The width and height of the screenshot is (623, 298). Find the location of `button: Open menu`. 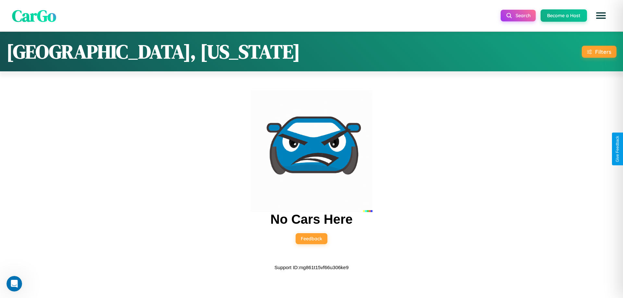

button: Open menu is located at coordinates (601, 16).